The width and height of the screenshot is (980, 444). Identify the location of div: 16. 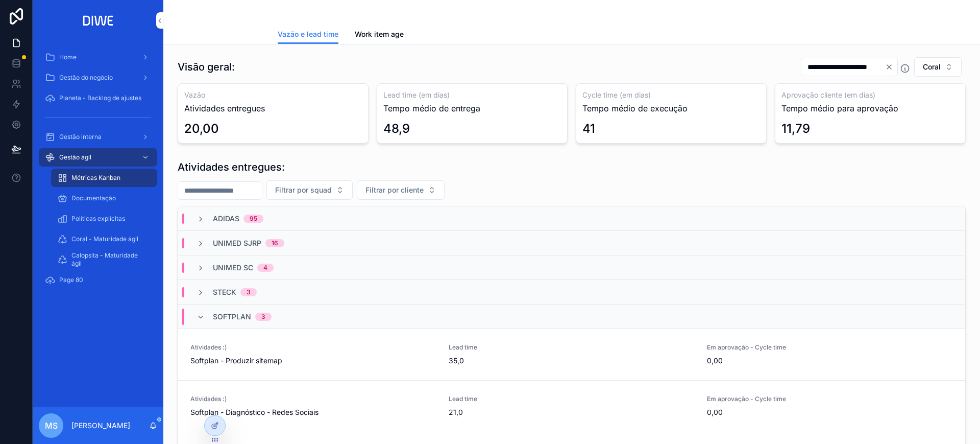
(275, 243).